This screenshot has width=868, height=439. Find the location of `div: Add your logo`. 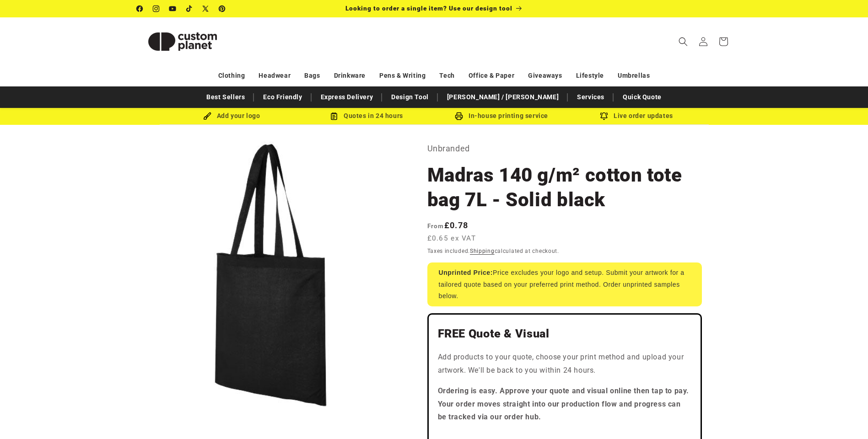

div: Add your logo is located at coordinates (232, 116).